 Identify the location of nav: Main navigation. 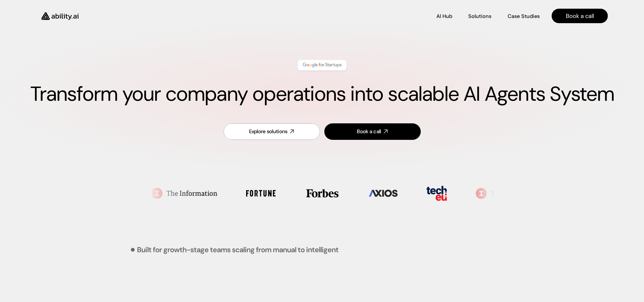
(347, 16).